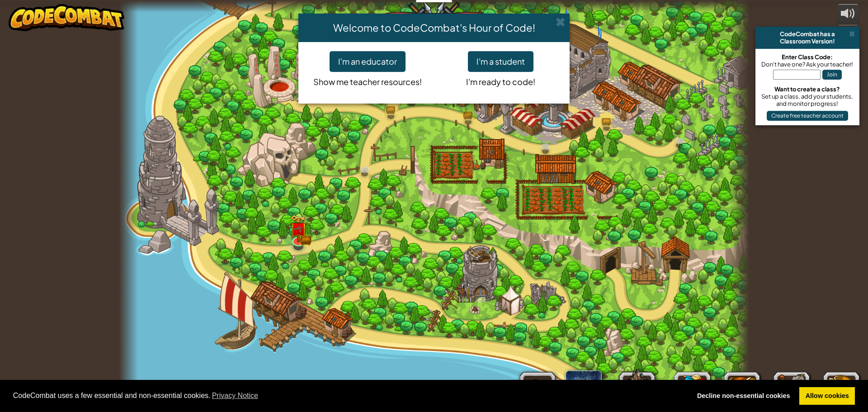 Image resolution: width=868 pixels, height=412 pixels. I want to click on span: CodeCombat uses a few essential and non-essential cookies., so click(348, 396).